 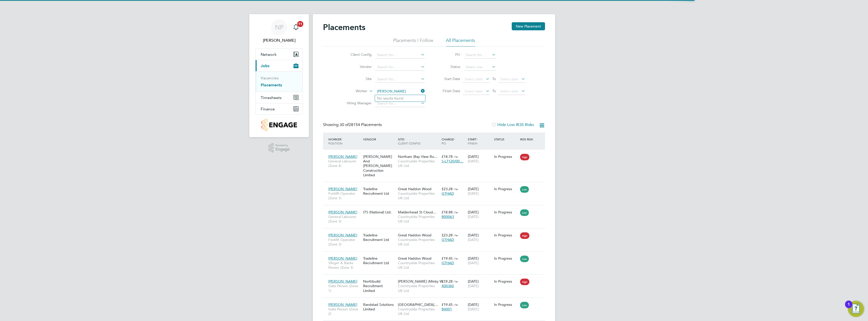 I want to click on span: NP, so click(x=279, y=28).